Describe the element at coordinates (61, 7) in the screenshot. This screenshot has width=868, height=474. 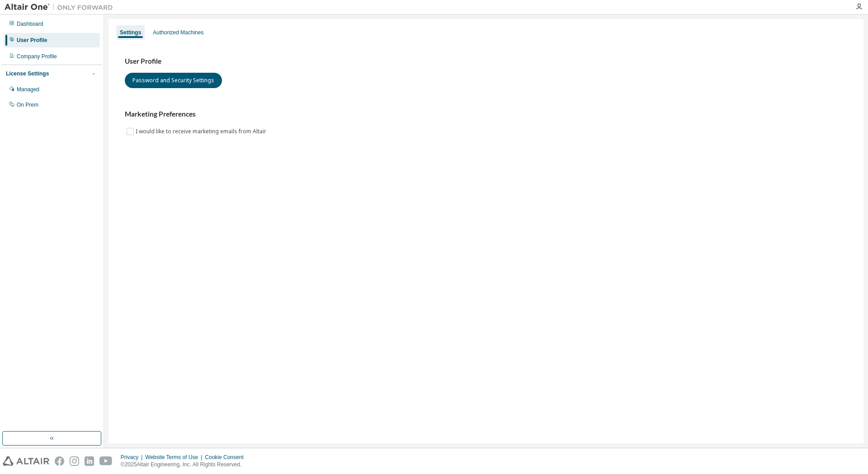
I see `img: Altair One` at that location.